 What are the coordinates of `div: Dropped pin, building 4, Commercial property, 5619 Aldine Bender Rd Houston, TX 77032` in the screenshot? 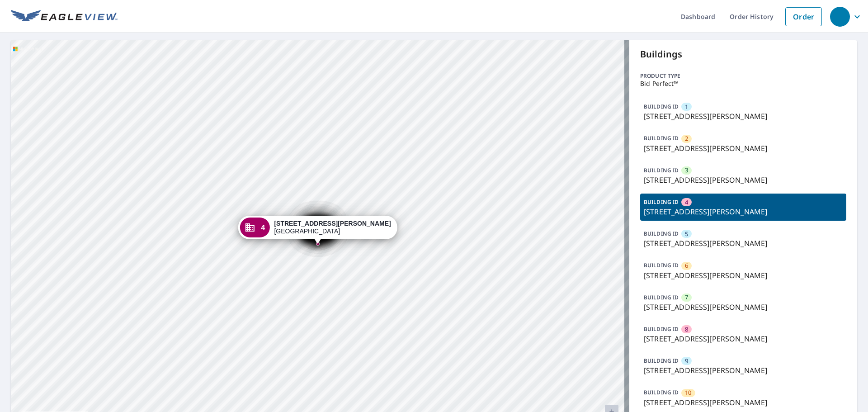 It's located at (317, 229).